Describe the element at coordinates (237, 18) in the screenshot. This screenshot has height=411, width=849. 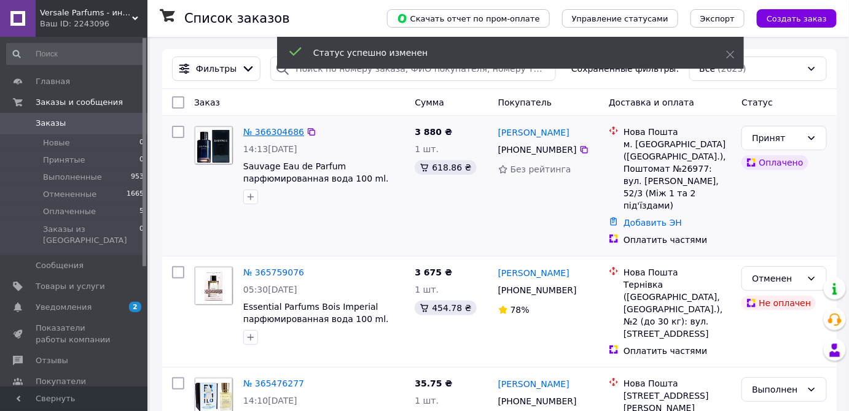
I see `h1: Список заказов` at that location.